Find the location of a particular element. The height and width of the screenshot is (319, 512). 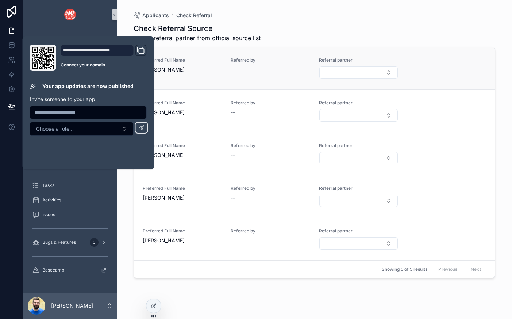

a: Applicants is located at coordinates (151, 15).